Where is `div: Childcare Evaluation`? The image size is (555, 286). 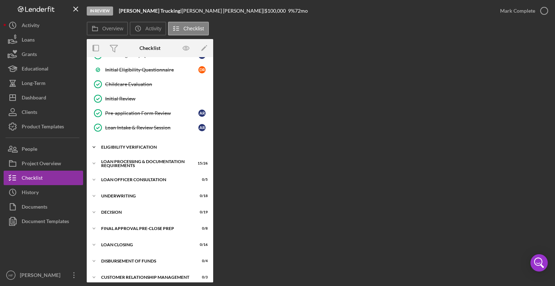 div: Childcare Evaluation is located at coordinates (157, 84).